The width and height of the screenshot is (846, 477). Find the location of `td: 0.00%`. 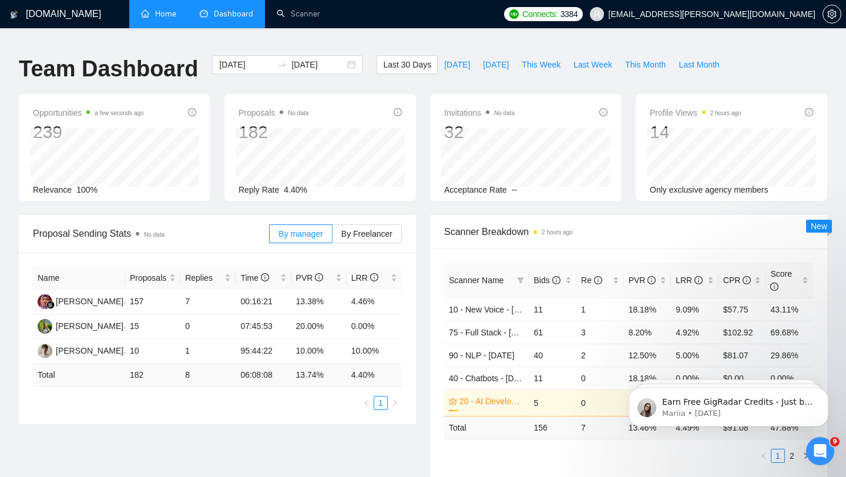

td: 0.00% is located at coordinates (374, 327).